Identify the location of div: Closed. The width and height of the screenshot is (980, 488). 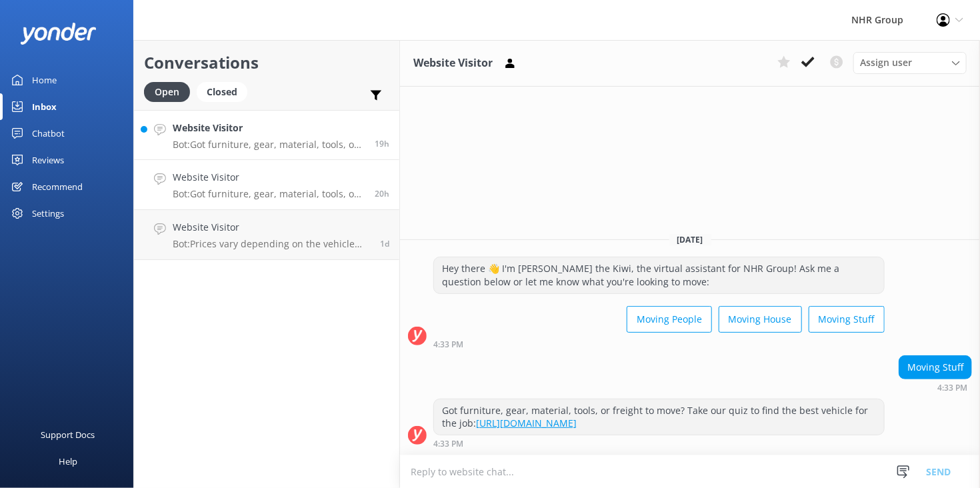
(222, 92).